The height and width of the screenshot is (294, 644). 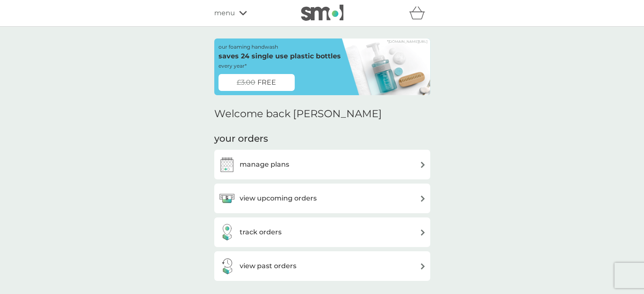 What do you see at coordinates (268, 266) in the screenshot?
I see `h3: view past orders` at bounding box center [268, 266].